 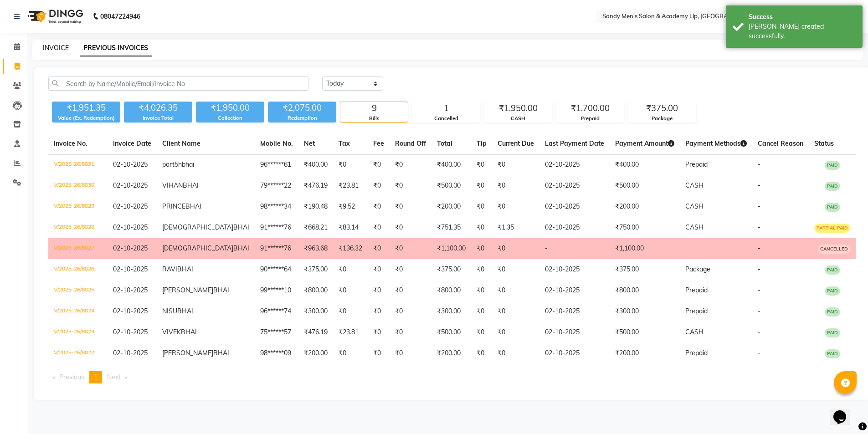 I want to click on span: Payment Amount, so click(x=645, y=144).